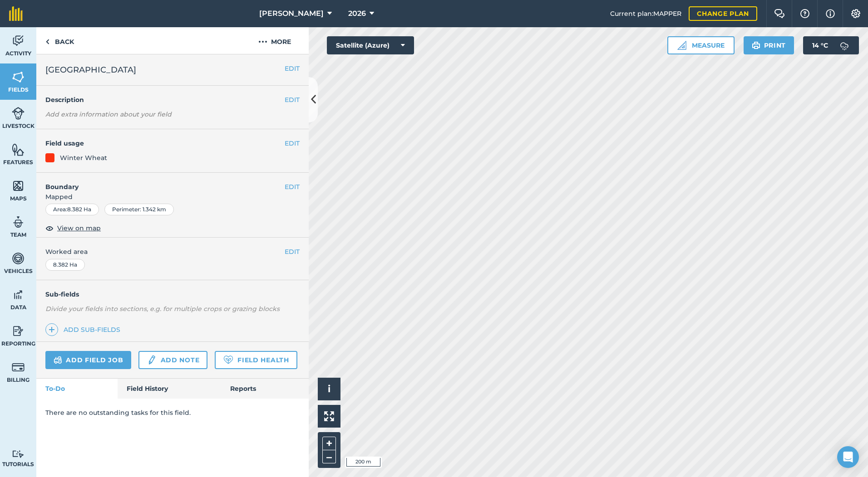 The width and height of the screenshot is (868, 477). I want to click on span: i, so click(329, 388).